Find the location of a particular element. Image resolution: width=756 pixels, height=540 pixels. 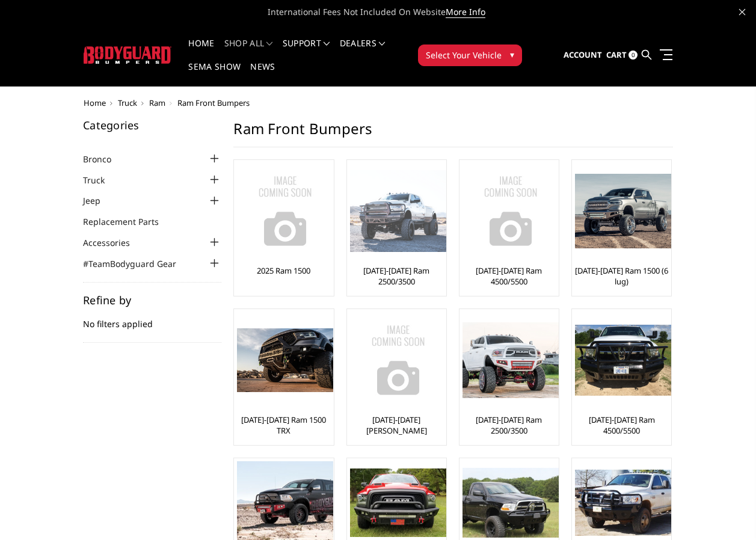

h5: Refine by is located at coordinates (152, 300).